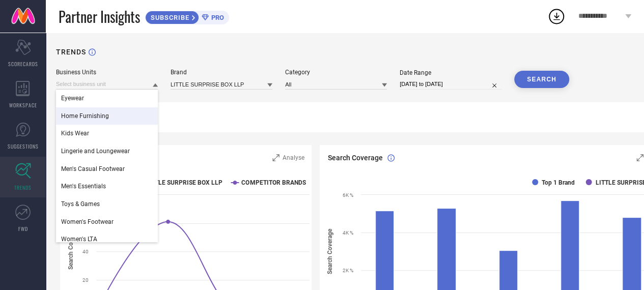  I want to click on span: SUGGESTIONS, so click(23, 146).